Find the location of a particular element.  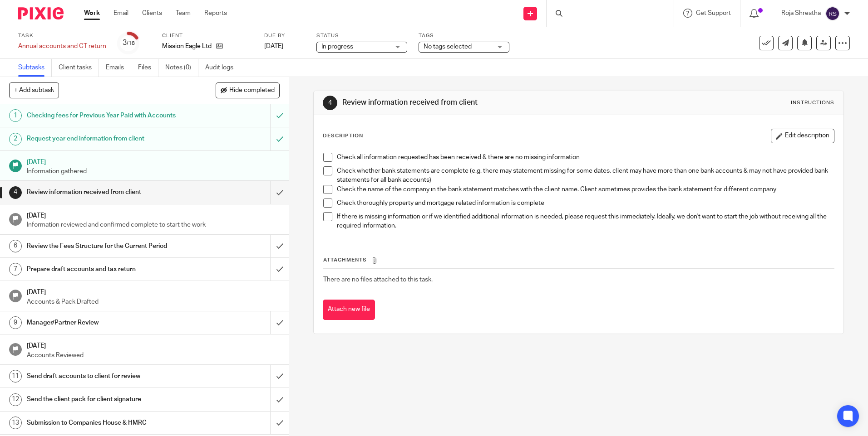

span: No tags selected is located at coordinates (447, 47).